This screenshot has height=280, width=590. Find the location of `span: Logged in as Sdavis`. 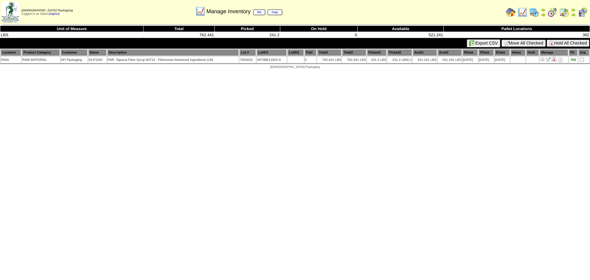

span: Logged in as Sdavis is located at coordinates (47, 12).